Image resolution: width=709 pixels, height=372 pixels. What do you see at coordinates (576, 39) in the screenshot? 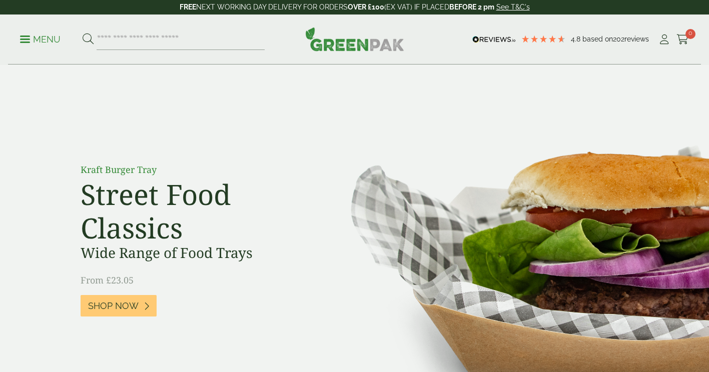
I see `span: 4.8` at bounding box center [576, 39].